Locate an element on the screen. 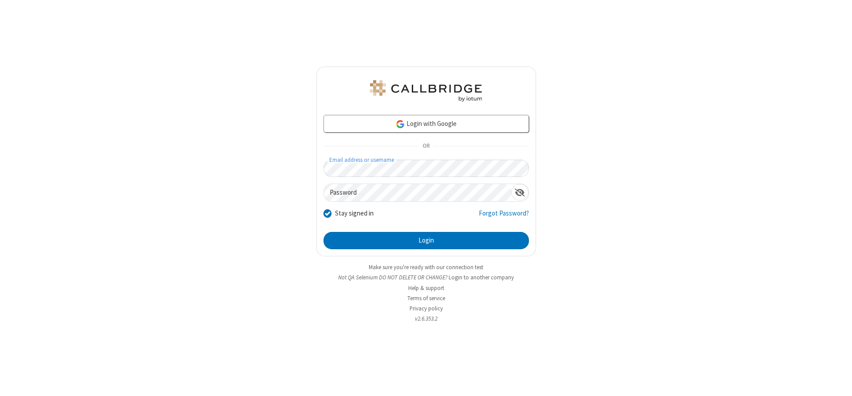 This screenshot has width=852, height=396. img: QA Selenium DO NOT DELETE OR CHANGE is located at coordinates (426, 91).